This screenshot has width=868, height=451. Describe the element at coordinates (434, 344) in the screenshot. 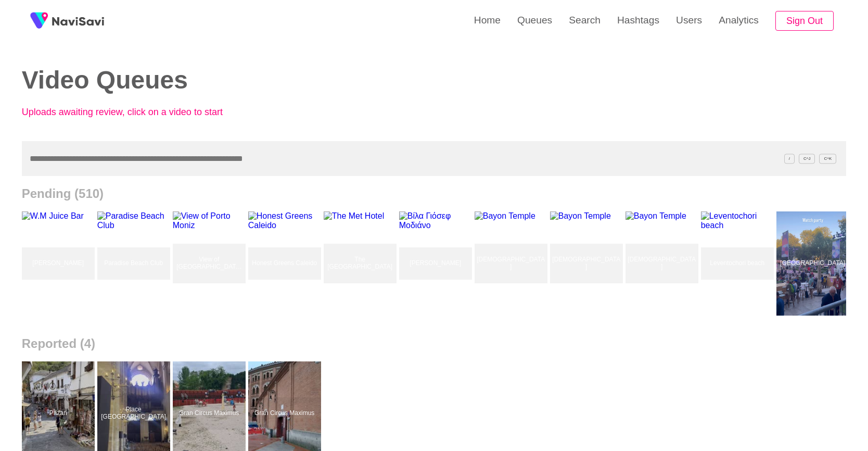

I see `h2: Reported (4)` at that location.